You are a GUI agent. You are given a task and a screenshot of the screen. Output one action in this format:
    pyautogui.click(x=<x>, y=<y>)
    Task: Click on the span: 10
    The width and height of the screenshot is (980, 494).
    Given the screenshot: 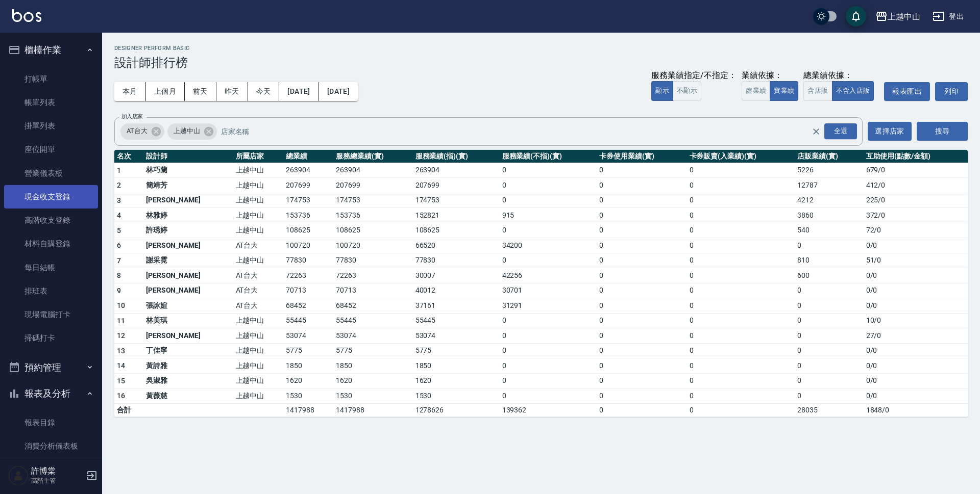 What is the action you would take?
    pyautogui.click(x=121, y=305)
    